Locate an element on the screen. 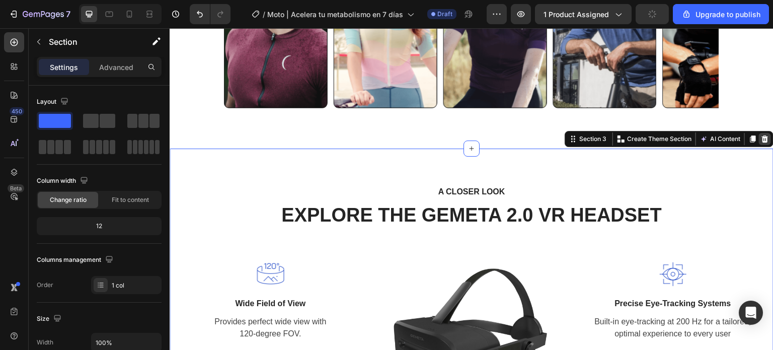  div: Section 3 is located at coordinates (423, 111).